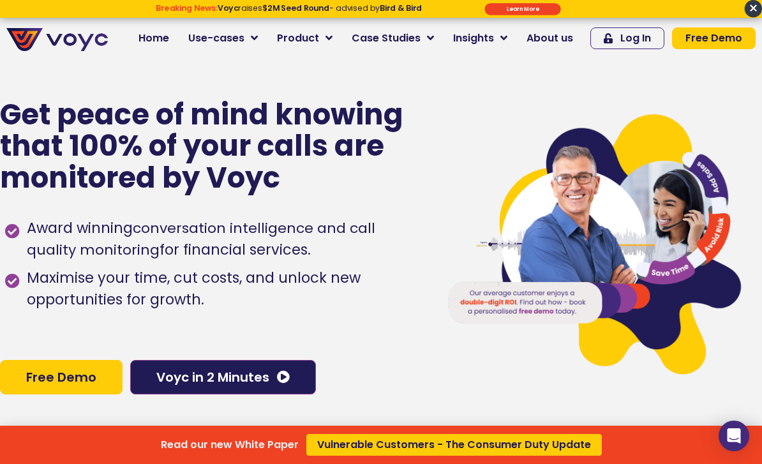 The width and height of the screenshot is (762, 464). Describe the element at coordinates (401, 8) in the screenshot. I see `strong: Bird & Bird` at that location.